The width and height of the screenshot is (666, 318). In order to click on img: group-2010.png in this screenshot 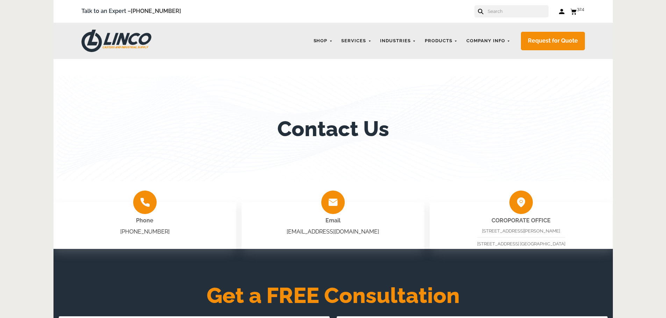, I will do `click(521, 202)`.